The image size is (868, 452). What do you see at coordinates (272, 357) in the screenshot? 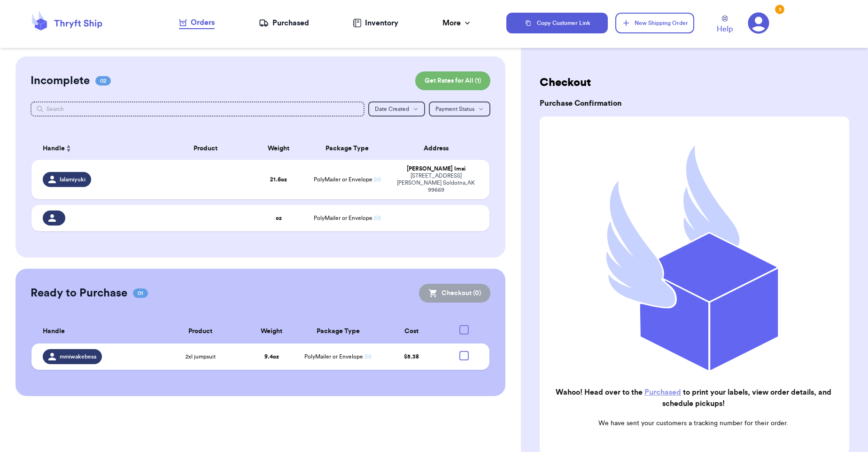
I see `strong: 9.4 oz` at bounding box center [272, 357].